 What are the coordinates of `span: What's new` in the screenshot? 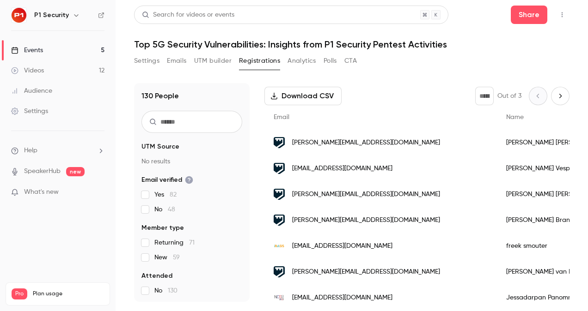 It's located at (41, 192).